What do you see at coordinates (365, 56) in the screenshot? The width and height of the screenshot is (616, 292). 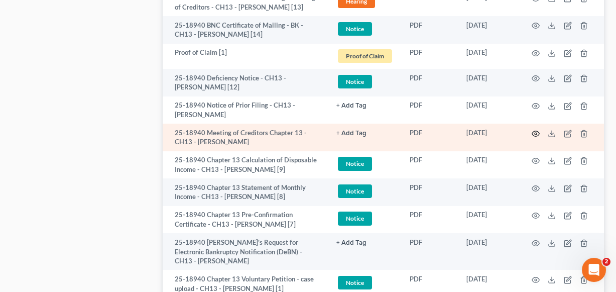 I see `span: Proof of Claim` at bounding box center [365, 56].